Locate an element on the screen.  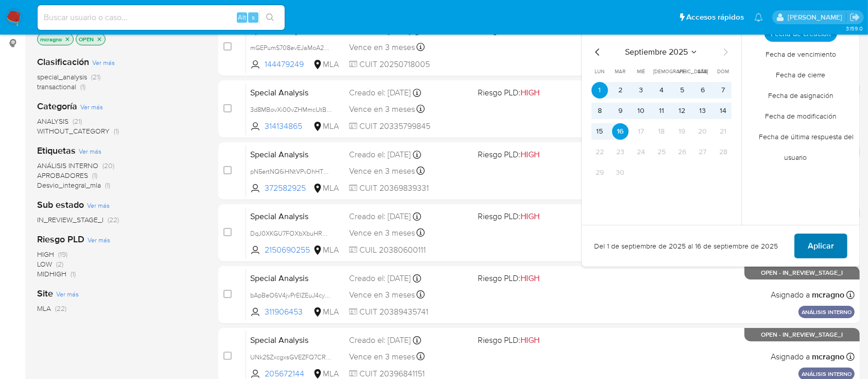
a: Salir is located at coordinates (855, 17).